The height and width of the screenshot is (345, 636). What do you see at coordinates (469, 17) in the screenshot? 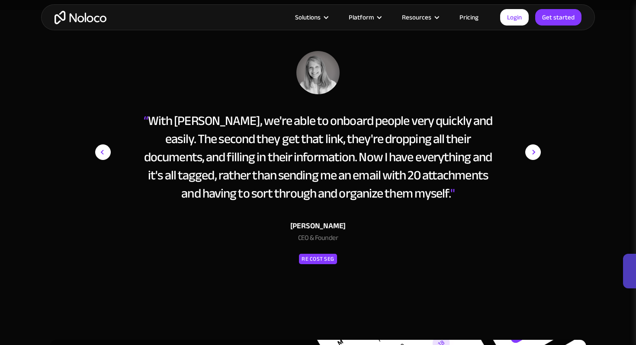
I see `a: Pricing` at bounding box center [469, 17].